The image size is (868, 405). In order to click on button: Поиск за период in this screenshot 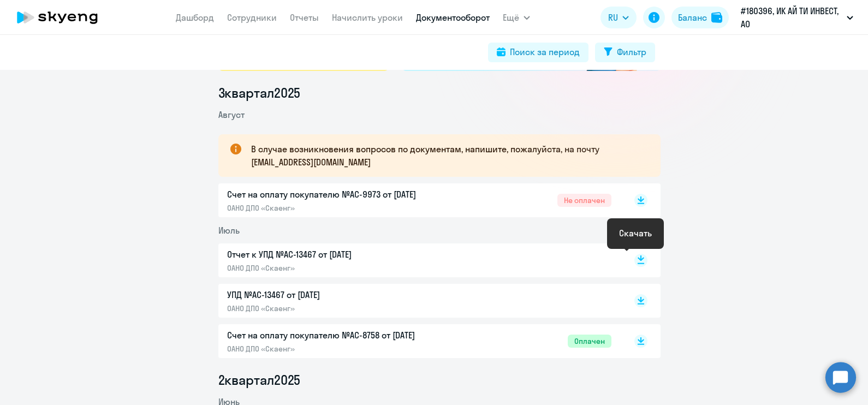, I will do `click(538, 52)`.